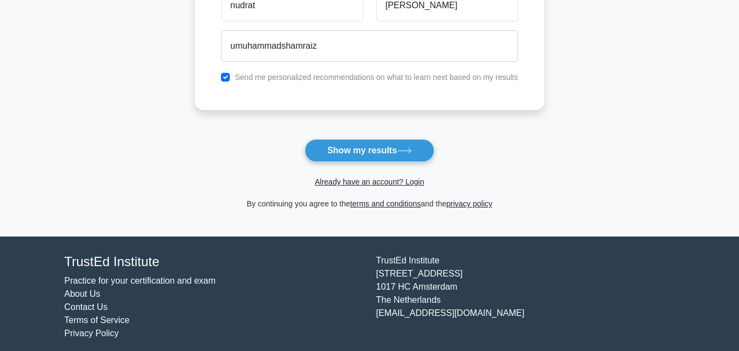  Describe the element at coordinates (92, 333) in the screenshot. I see `a: Privacy Policy` at that location.